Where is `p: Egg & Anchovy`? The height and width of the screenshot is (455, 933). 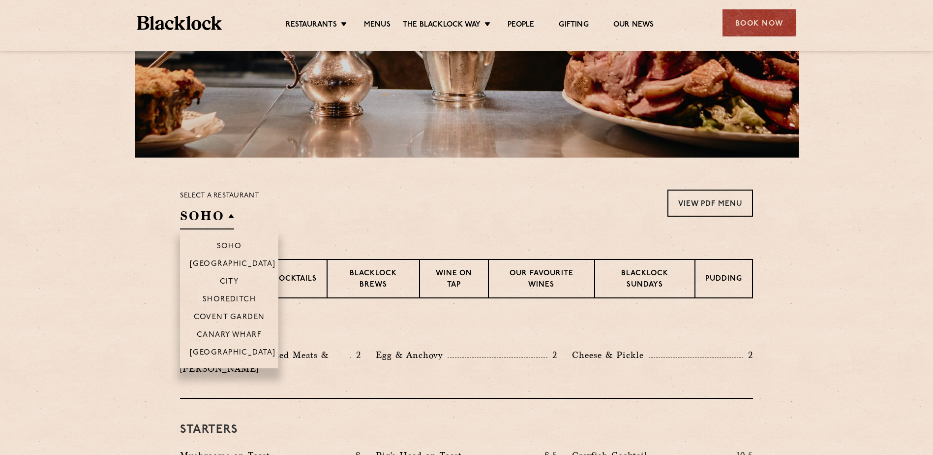
p: Egg & Anchovy is located at coordinates (412, 355).